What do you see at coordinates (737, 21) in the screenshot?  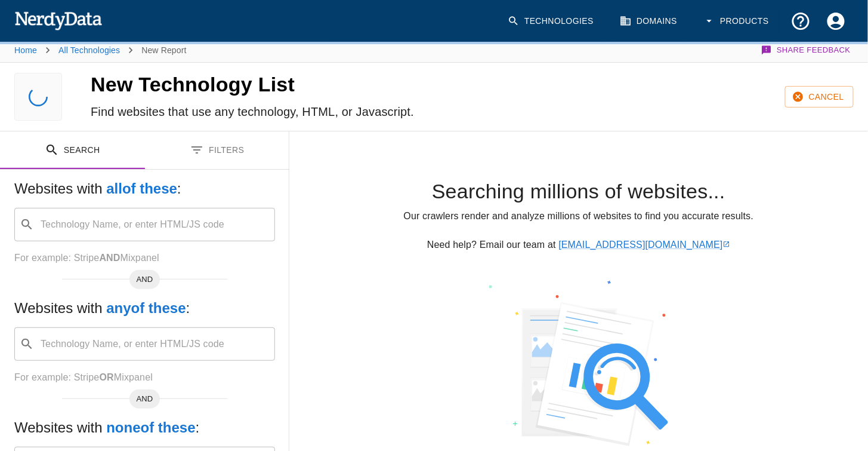 I see `button: Products` at bounding box center [737, 21].